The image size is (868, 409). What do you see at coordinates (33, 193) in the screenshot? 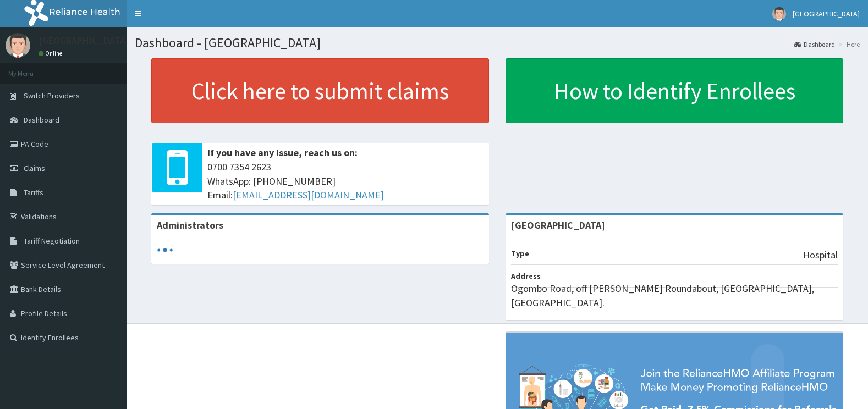
I see `span: Tariffs` at bounding box center [33, 193].